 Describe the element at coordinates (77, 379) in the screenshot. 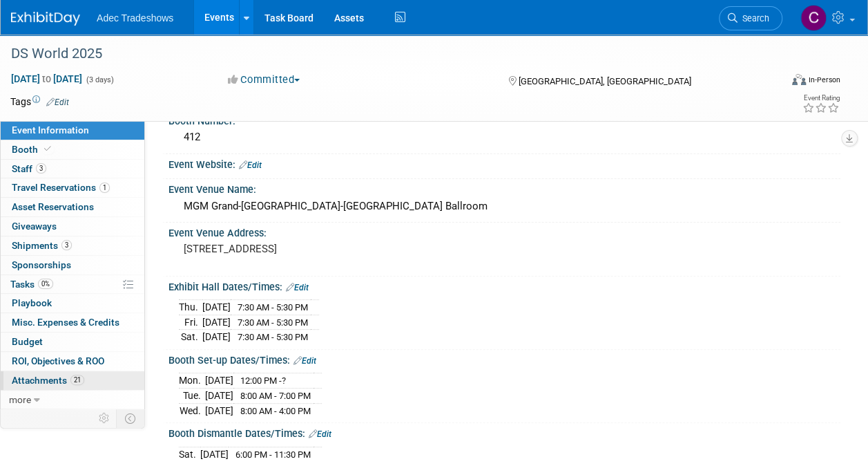

I see `span: 21` at that location.